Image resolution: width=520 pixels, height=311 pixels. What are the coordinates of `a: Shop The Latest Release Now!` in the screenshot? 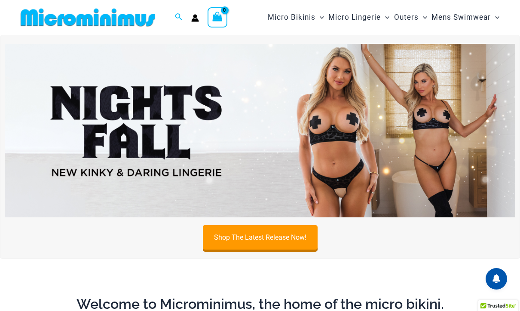 It's located at (260, 237).